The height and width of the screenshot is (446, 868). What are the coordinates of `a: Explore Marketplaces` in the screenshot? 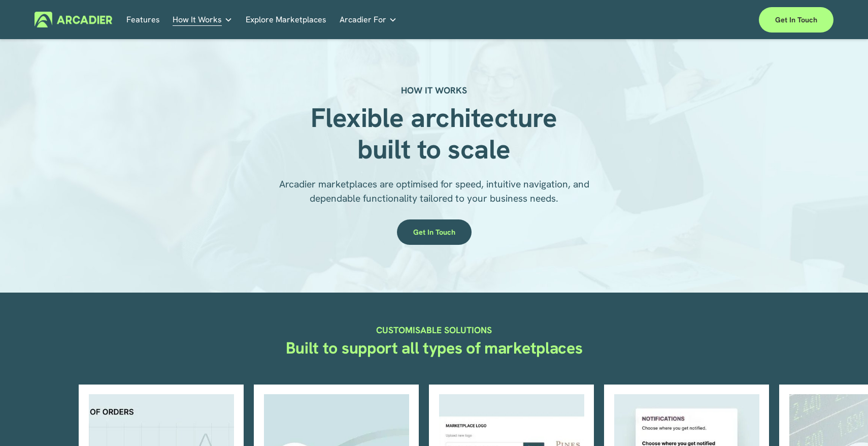 It's located at (286, 19).